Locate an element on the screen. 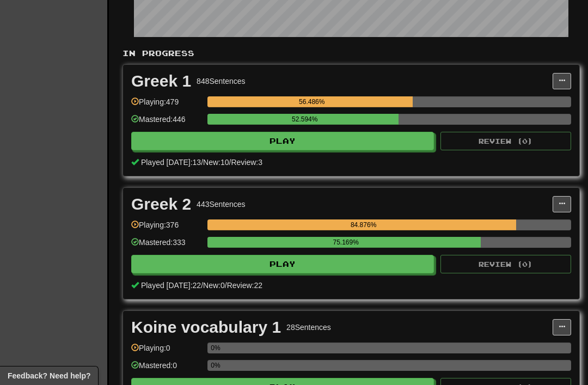  p: In Progress is located at coordinates (351, 53).